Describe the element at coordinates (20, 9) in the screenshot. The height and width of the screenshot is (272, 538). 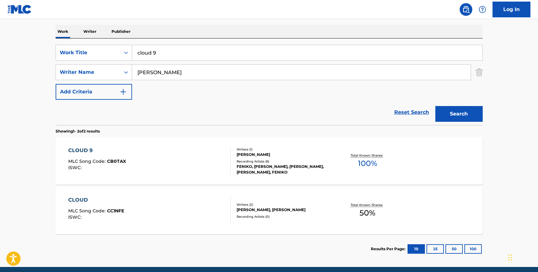
I see `img: MLC Logo` at that location.